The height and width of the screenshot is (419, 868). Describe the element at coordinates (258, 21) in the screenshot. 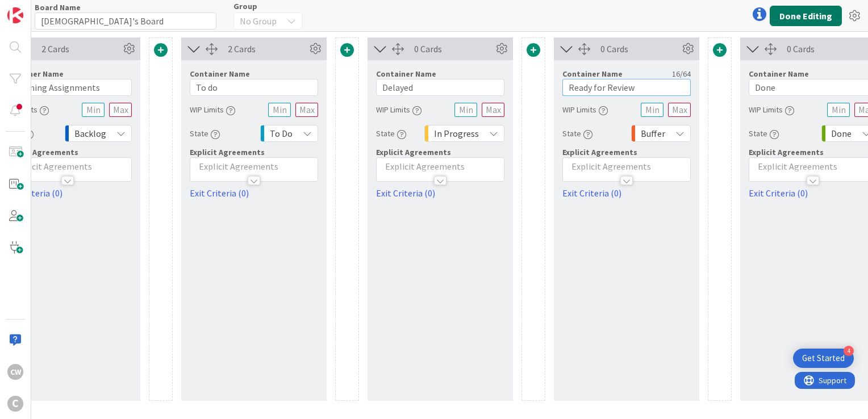

I see `span: No Group` at that location.